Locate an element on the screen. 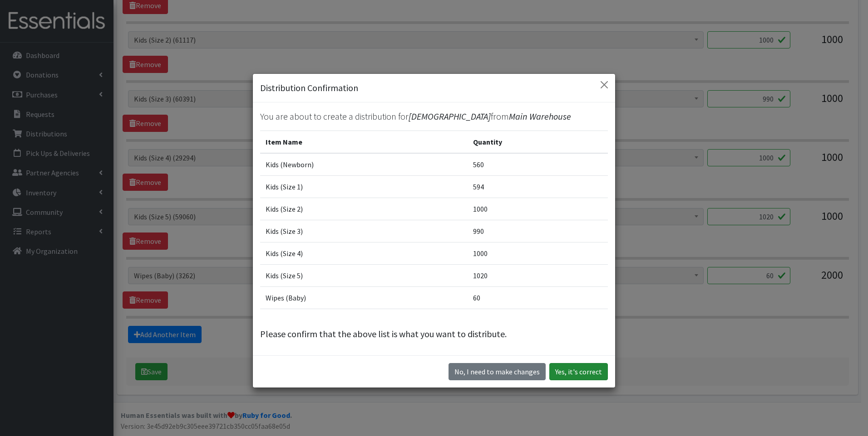 This screenshot has width=868, height=436. td: Kids (Newborn) is located at coordinates (363, 164).